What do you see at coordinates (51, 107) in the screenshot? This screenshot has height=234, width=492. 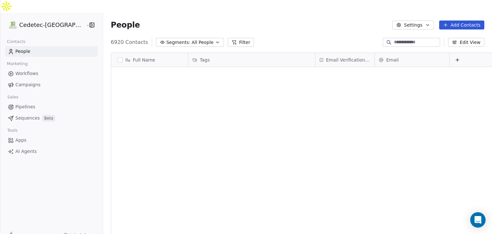 I see `a: Pipelines` at bounding box center [51, 107].